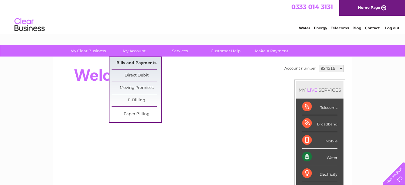 The width and height of the screenshot is (405, 185). What do you see at coordinates (305, 28) in the screenshot?
I see `a: Water` at bounding box center [305, 28].